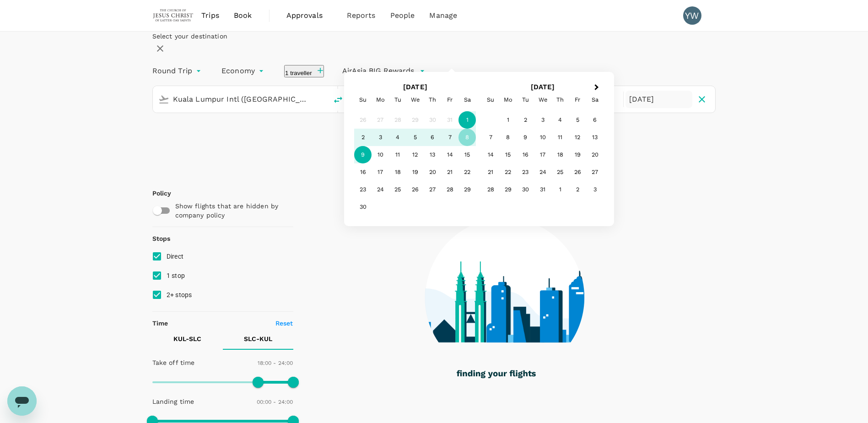 The image size is (868, 423). Describe the element at coordinates (160, 323) in the screenshot. I see `p: Time` at that location.